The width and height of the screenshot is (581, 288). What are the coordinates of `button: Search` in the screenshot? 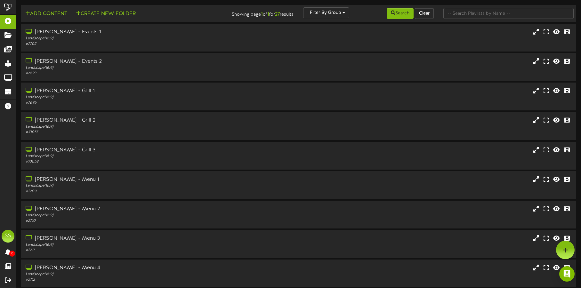 It's located at (400, 13).